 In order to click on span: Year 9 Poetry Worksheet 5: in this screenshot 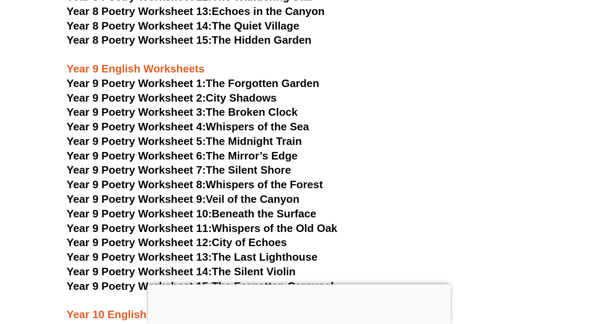, I will do `click(136, 141)`.